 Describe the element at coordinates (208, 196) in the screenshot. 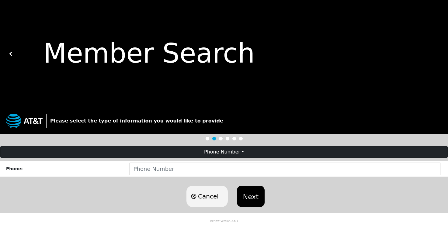

I see `span: Cancel` at that location.